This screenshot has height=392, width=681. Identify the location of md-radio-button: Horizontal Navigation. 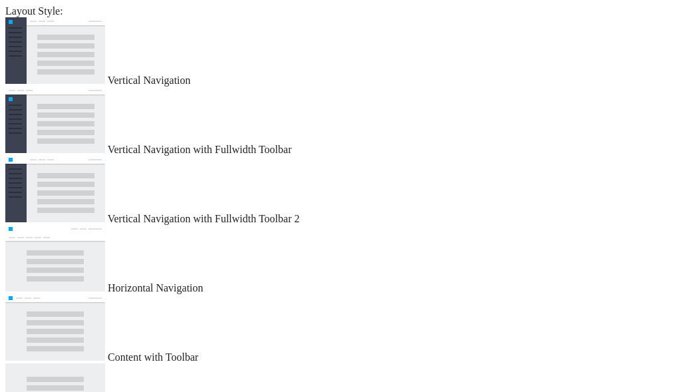
(341, 260).